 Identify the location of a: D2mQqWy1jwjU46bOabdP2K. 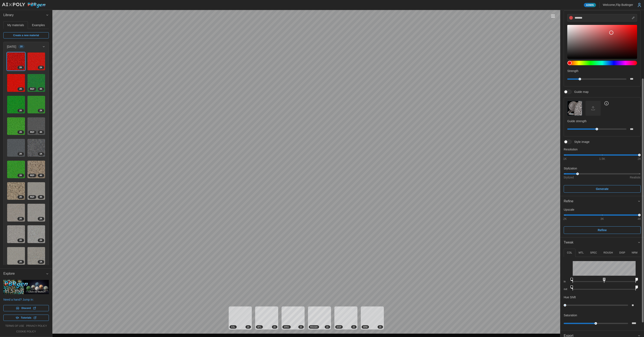
(16, 105).